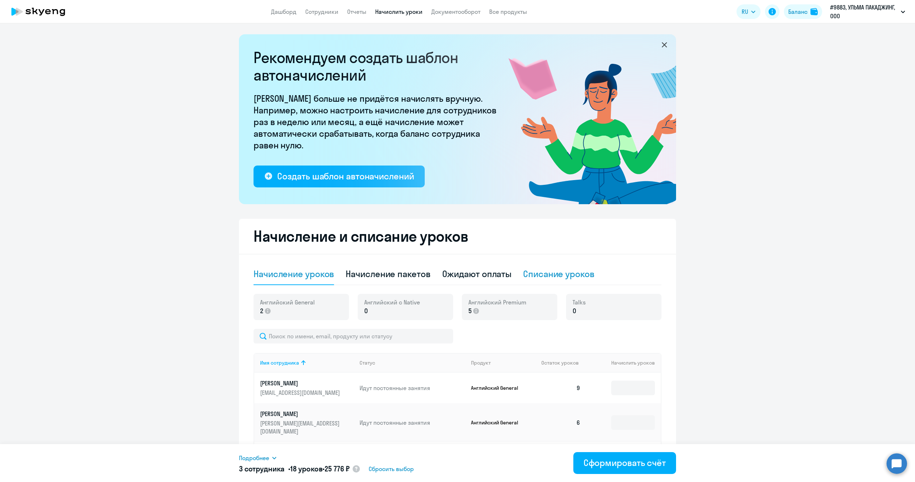 This screenshot has height=482, width=915. What do you see at coordinates (625, 462) in the screenshot?
I see `div: Сформировать счёт` at bounding box center [625, 462].